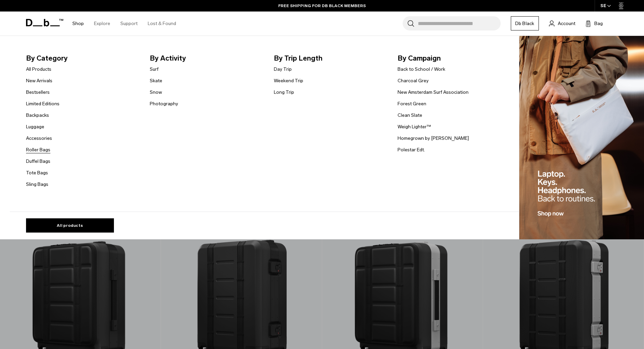  What do you see at coordinates (156, 81) in the screenshot?
I see `a: Skate` at bounding box center [156, 81].